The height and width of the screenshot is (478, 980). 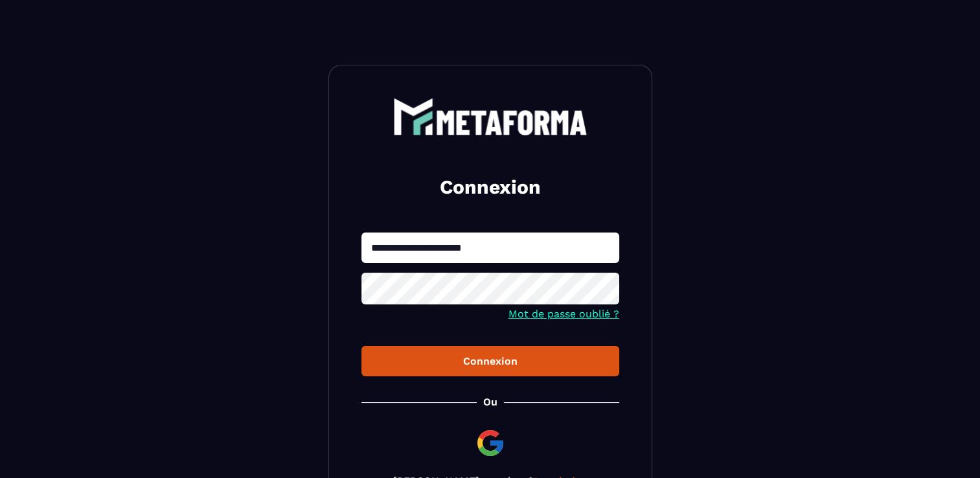 I want to click on p: Ou, so click(x=490, y=401).